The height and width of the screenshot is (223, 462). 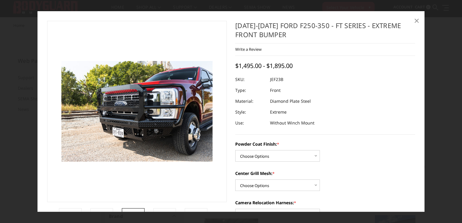 What do you see at coordinates (248, 49) in the screenshot?
I see `a: Write a Review` at bounding box center [248, 49].